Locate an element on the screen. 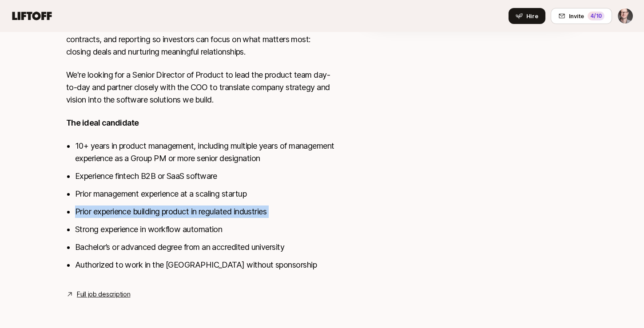 This screenshot has width=644, height=328. a: Full job description is located at coordinates (103, 295).